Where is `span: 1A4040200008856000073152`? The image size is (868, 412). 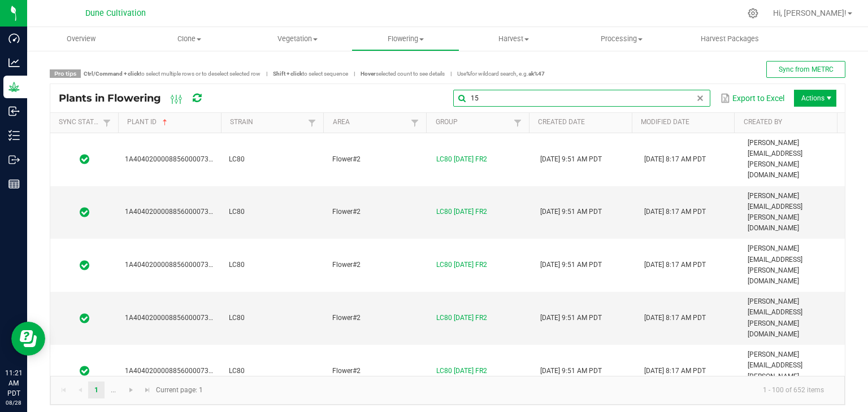
span: 1A4040200008856000073152 is located at coordinates (172, 318).